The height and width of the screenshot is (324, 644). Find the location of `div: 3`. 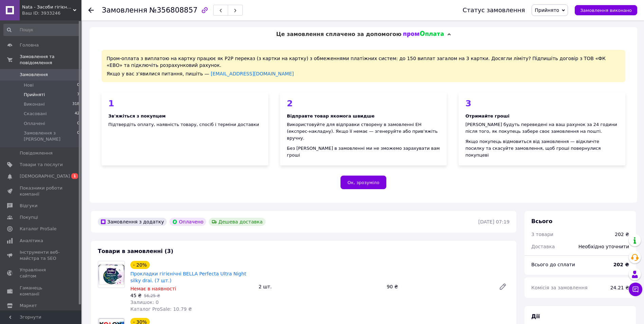

div: 3 is located at coordinates (541, 103).